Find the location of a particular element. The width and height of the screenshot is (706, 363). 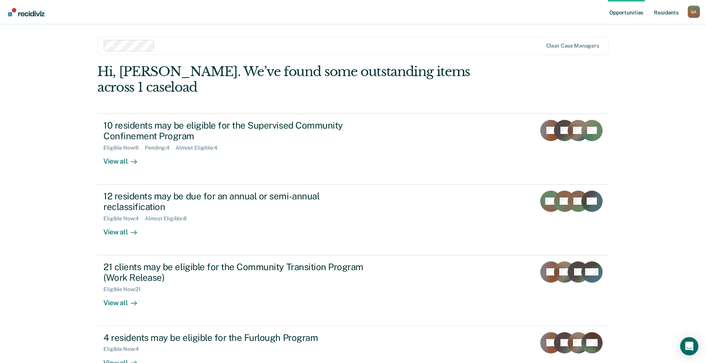

div: Almost Eligible : 4 is located at coordinates (200, 148).